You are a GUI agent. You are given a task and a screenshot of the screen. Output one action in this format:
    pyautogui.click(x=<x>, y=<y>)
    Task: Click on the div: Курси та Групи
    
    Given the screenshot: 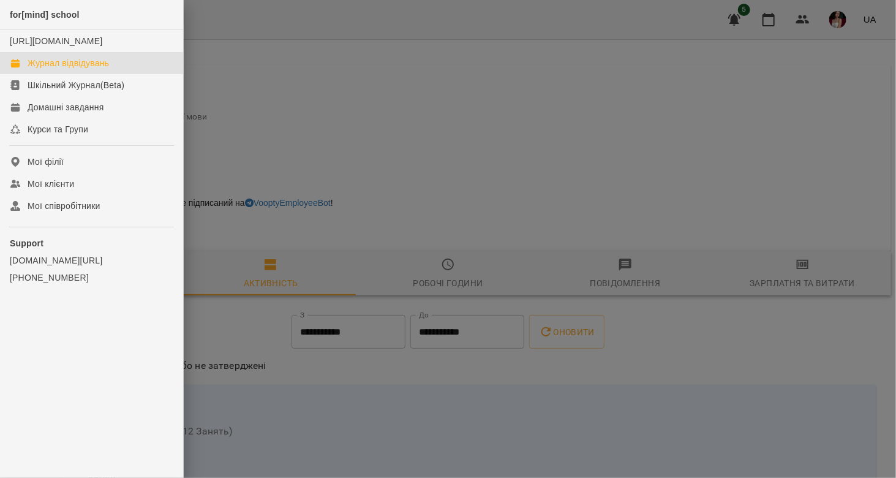 What is the action you would take?
    pyautogui.click(x=58, y=129)
    